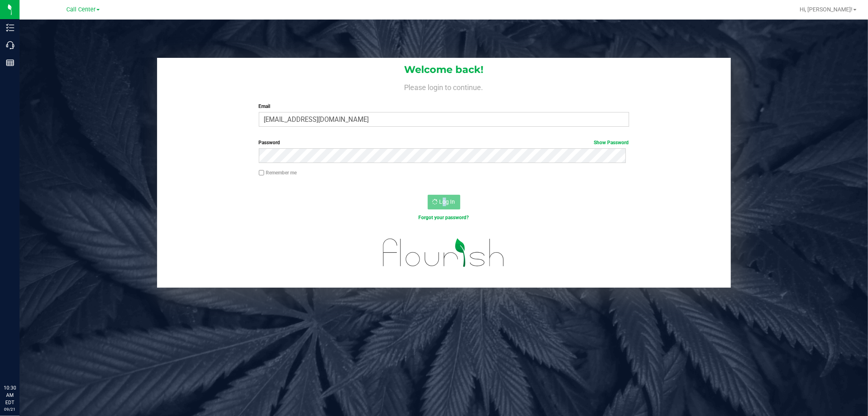 The image size is (868, 416). What do you see at coordinates (10, 45) in the screenshot?
I see `inline-svg: Call Center` at bounding box center [10, 45].